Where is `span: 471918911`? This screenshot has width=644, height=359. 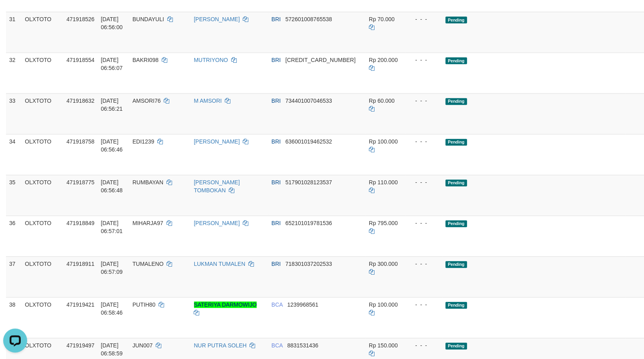
span: 471918911 is located at coordinates (81, 264).